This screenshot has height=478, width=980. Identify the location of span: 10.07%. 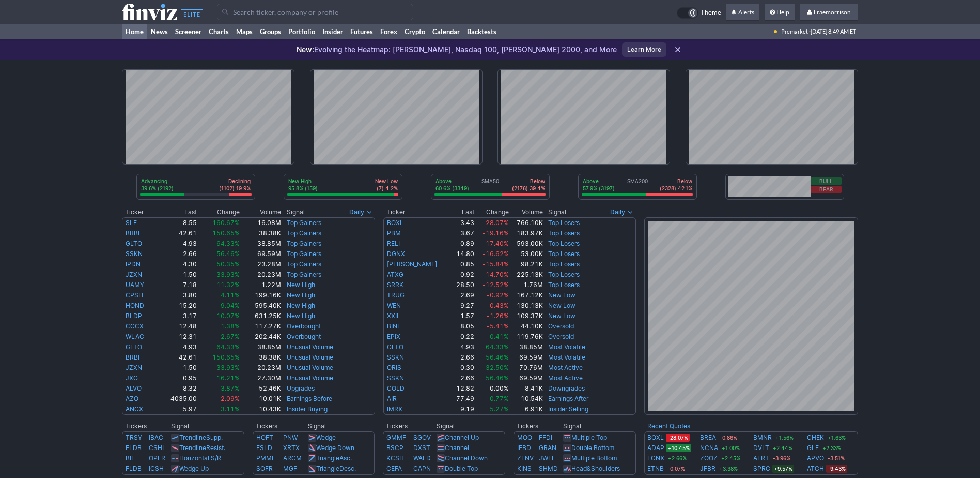
(228, 315).